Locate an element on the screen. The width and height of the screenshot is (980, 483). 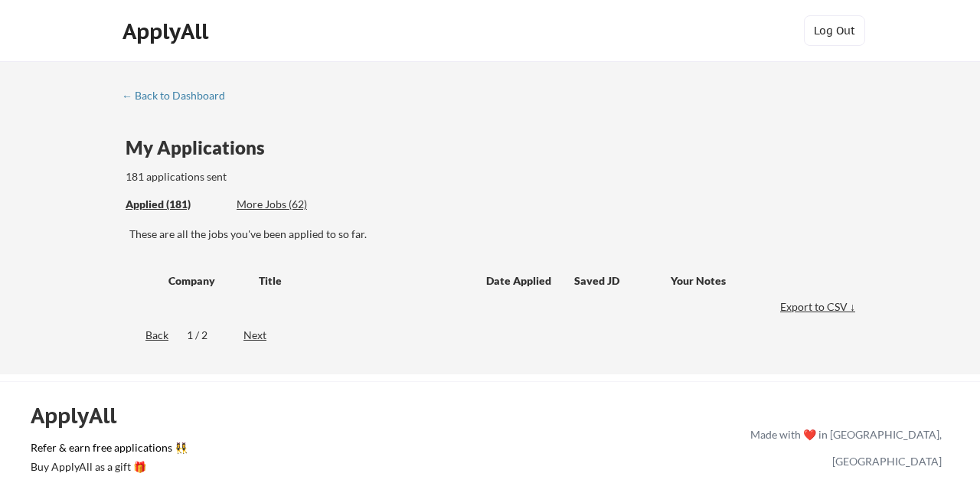
div: Export to CSV ↓ is located at coordinates (819, 307).